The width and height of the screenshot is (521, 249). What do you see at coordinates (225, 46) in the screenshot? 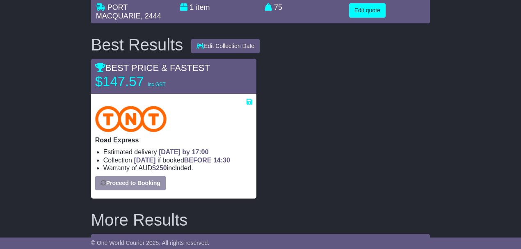
I see `button: Edit Collection Date` at bounding box center [225, 46].